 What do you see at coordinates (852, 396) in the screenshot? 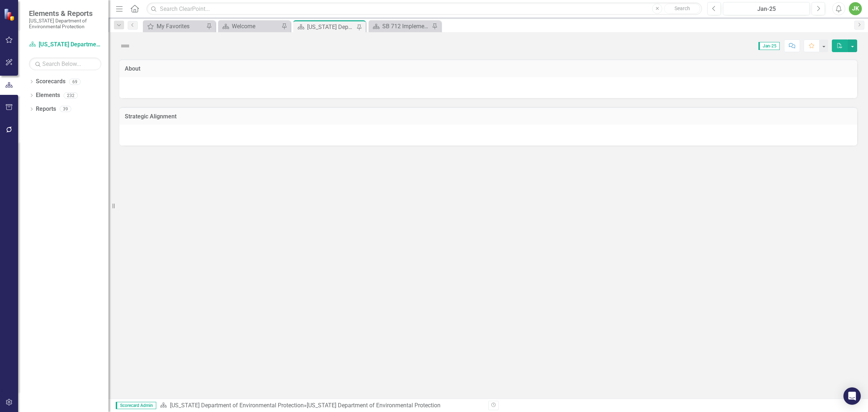
I see `div: Open Intercom Messenger` at bounding box center [852, 396].